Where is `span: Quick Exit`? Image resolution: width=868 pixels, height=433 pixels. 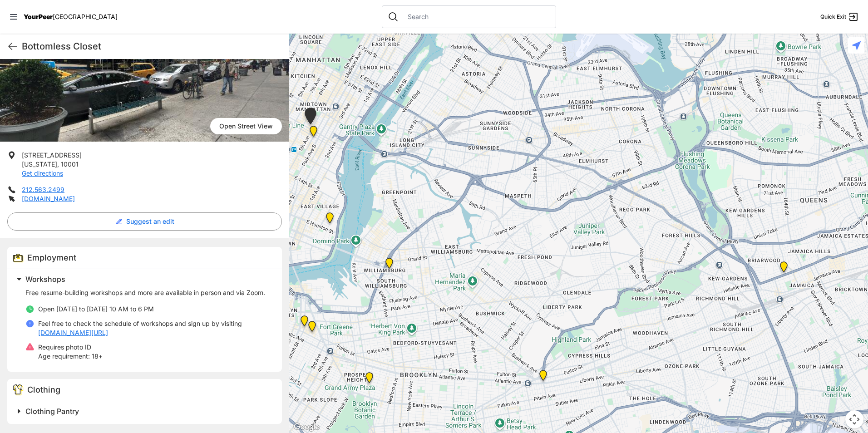 span: Quick Exit is located at coordinates (834, 17).